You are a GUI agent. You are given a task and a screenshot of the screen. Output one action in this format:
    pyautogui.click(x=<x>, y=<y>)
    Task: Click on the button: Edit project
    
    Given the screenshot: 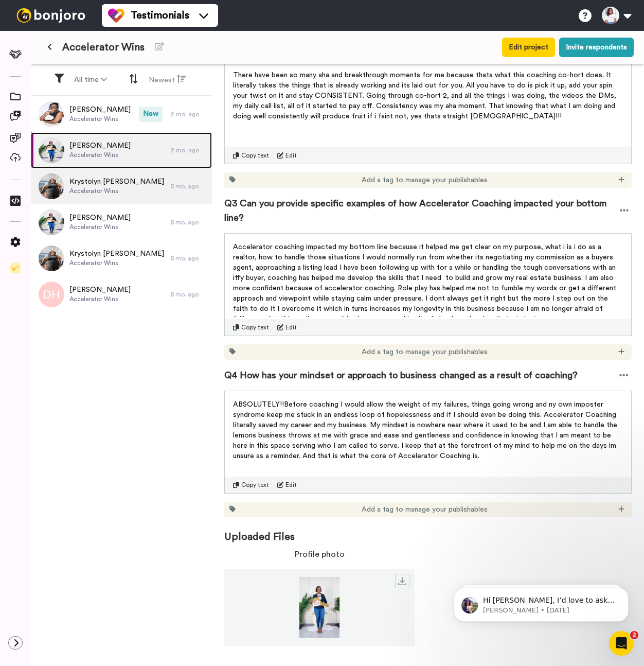 What is the action you would take?
    pyautogui.click(x=529, y=47)
    